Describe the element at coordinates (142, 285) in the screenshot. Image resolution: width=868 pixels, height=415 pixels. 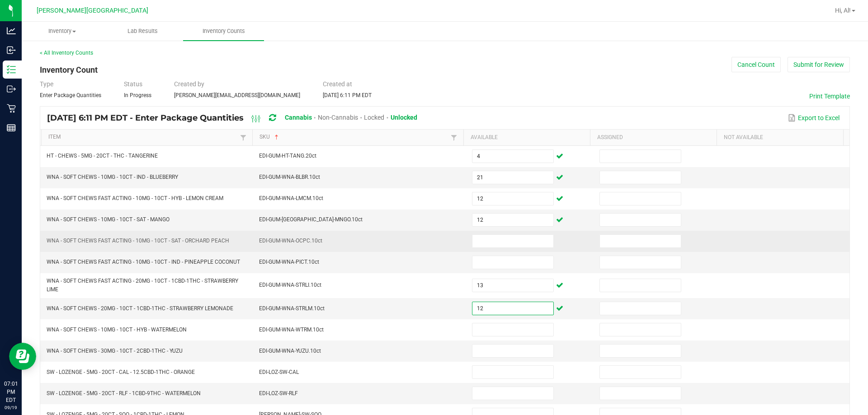
I see `span: WNA - SOFT CHEWS FAST ACTING - 20MG - 10CT - 1CBD-1THC - STRAWBERRY LIME` at that location.